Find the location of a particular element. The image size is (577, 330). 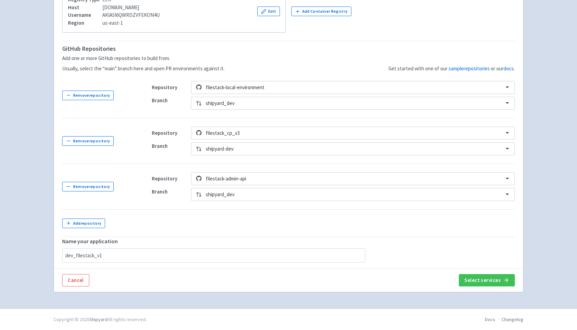

b: Host is located at coordinates (73, 7).